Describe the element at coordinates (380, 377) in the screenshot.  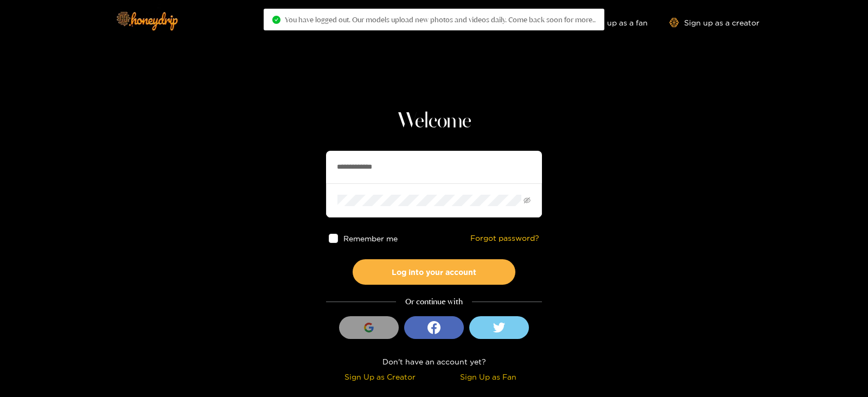
I see `div: Sign Up as Creator` at that location.